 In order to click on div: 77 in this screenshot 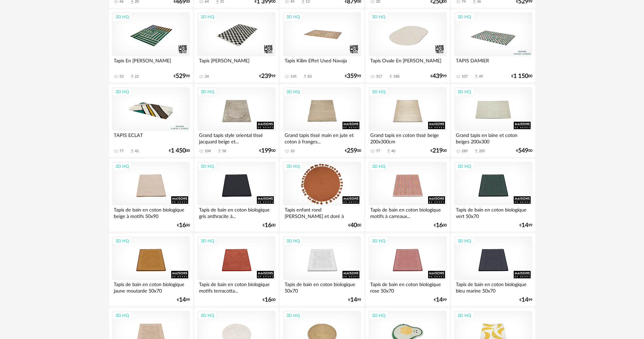, I will do `click(121, 151)`.